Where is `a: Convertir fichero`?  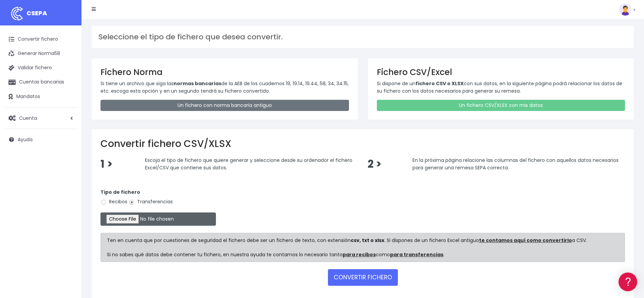 a: Convertir fichero is located at coordinates (41, 39).